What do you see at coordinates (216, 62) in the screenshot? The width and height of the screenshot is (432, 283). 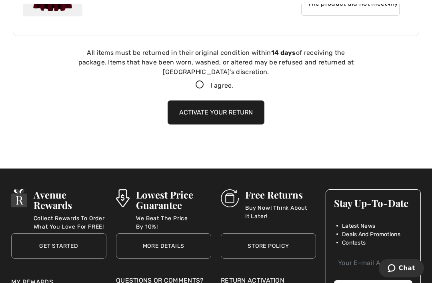 I see `div: All items must be returned in their original condition within of receiving the package. Items tha...` at bounding box center [216, 62].